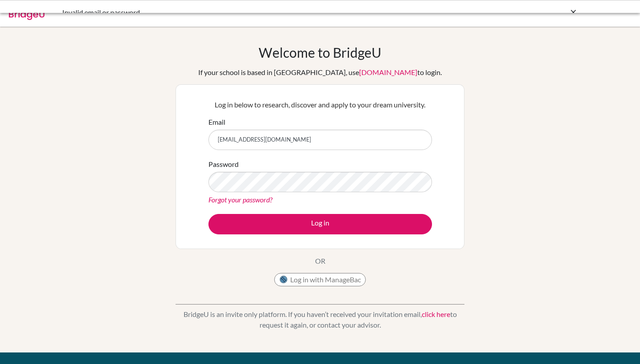  I want to click on p: Log in below to research, discover and apply to your dream university., so click(320, 105).